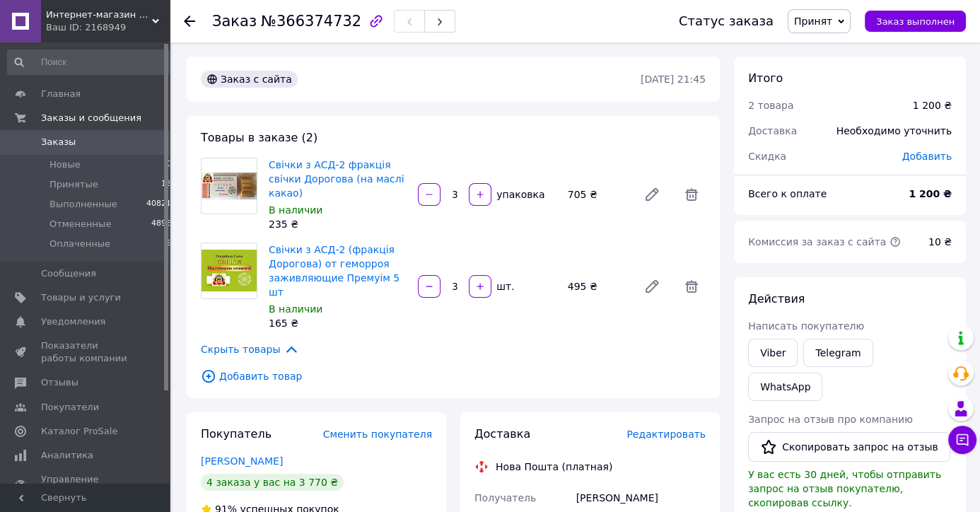 This screenshot has height=512, width=980. What do you see at coordinates (337, 224) in the screenshot?
I see `div: 235 ₴` at bounding box center [337, 224].